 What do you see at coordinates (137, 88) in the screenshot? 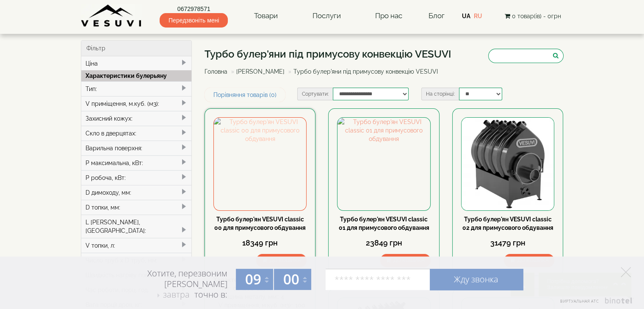
I see `div: Тип:` at bounding box center [137, 88].